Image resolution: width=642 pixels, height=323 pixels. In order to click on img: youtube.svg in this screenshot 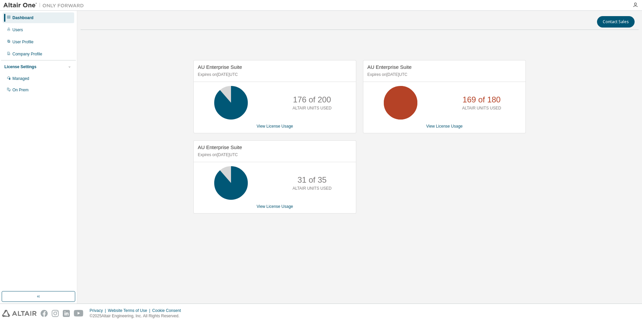, I will do `click(79, 313)`.